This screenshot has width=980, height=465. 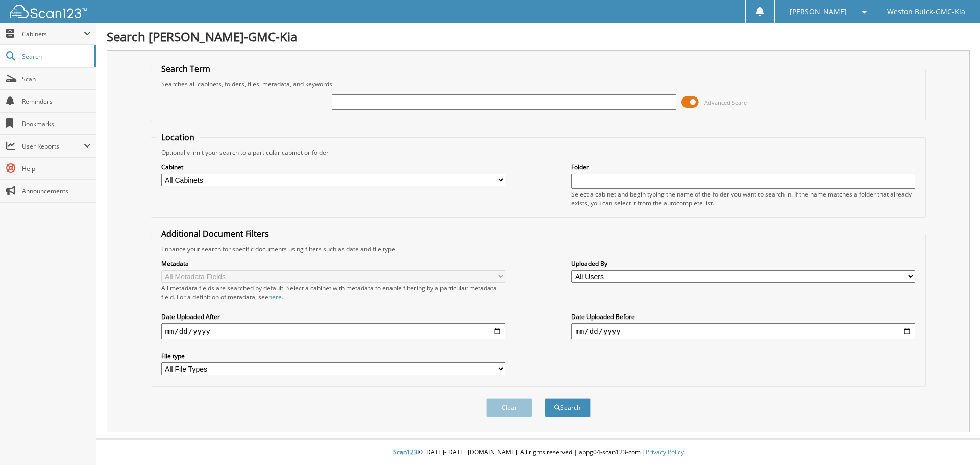 What do you see at coordinates (926, 12) in the screenshot?
I see `span: Weston Buick-GMC-Kia` at bounding box center [926, 12].